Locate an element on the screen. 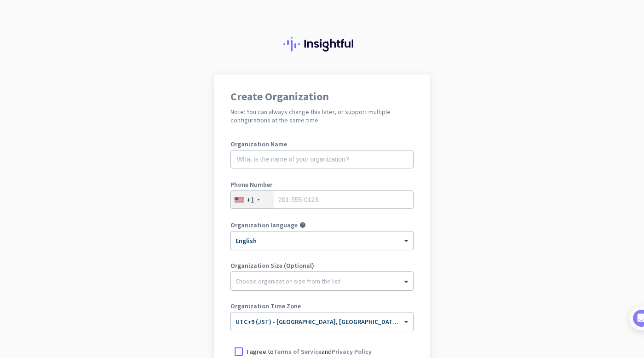 The image size is (644, 358). input: 201-555-0123 is located at coordinates (322, 200).